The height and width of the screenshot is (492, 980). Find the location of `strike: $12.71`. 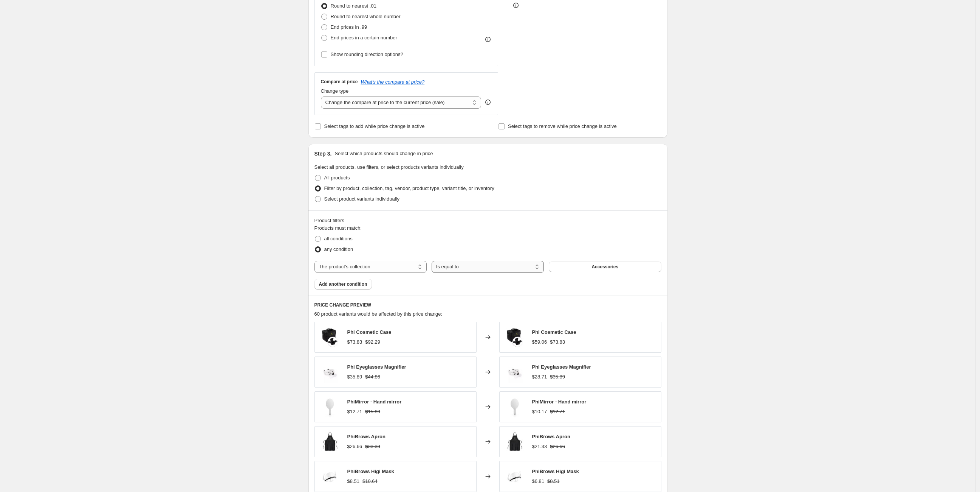

strike: $12.71 is located at coordinates (557, 411).